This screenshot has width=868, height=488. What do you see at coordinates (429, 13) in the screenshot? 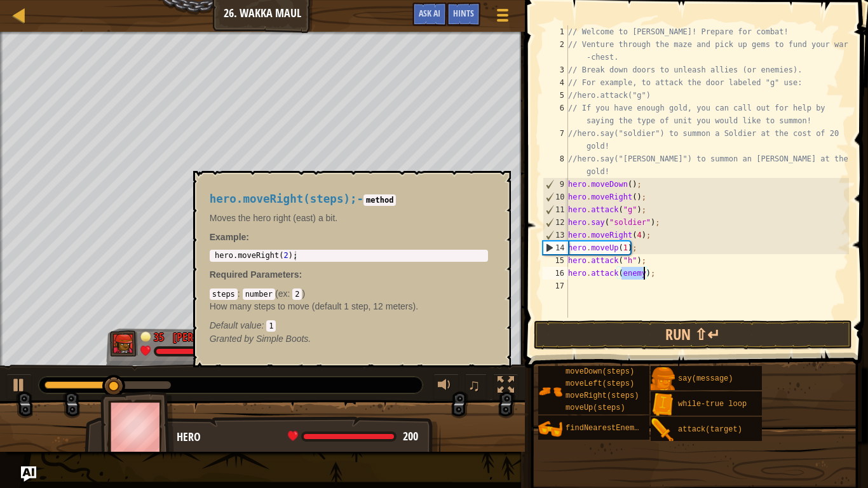
I see `span: Ask AI` at bounding box center [429, 13].